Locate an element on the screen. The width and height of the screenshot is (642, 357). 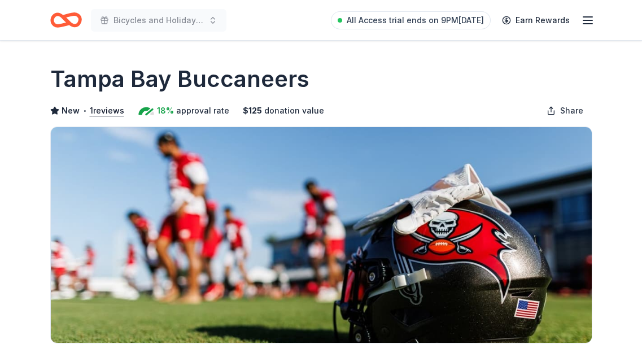
span: Share is located at coordinates (571, 111).